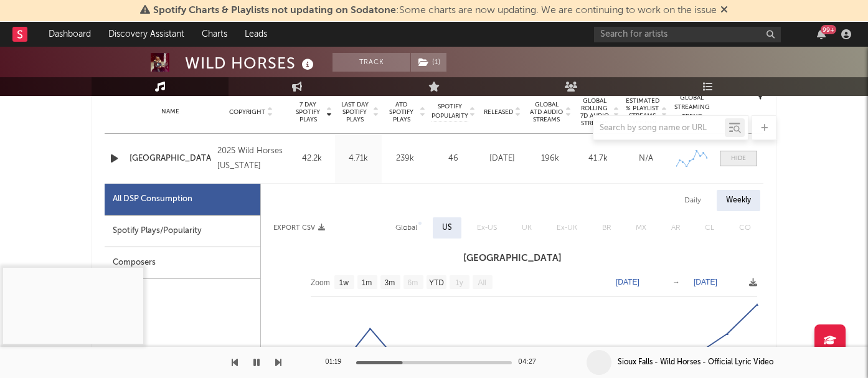 This screenshot has width=868, height=378. I want to click on span: Released, so click(498, 112).